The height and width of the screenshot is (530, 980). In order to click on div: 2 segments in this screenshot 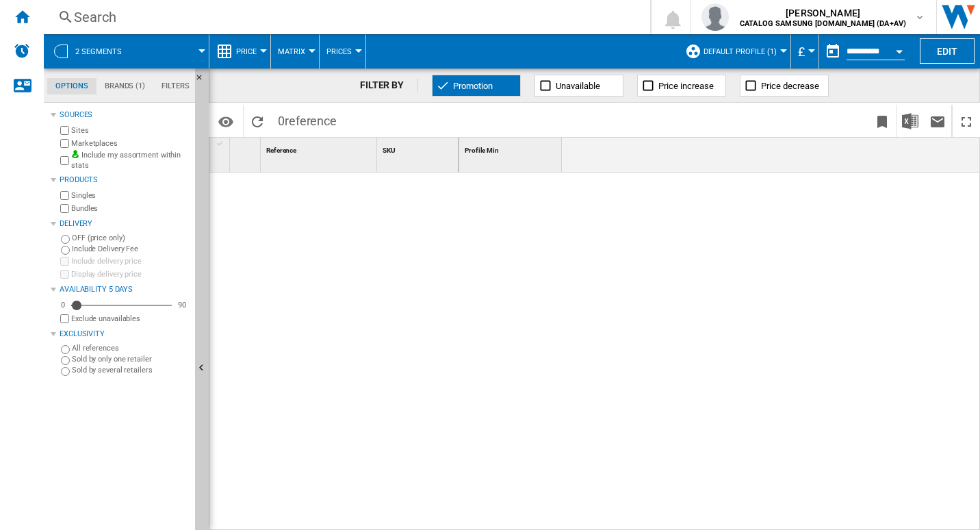, I will do `click(126, 51)`.